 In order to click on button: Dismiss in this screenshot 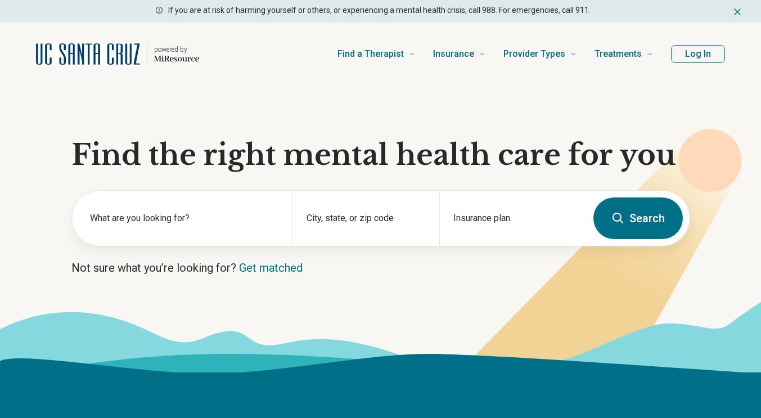, I will do `click(737, 11)`.